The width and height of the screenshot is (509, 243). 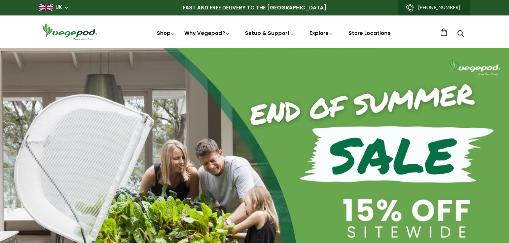 I want to click on a: Shop, so click(x=166, y=33).